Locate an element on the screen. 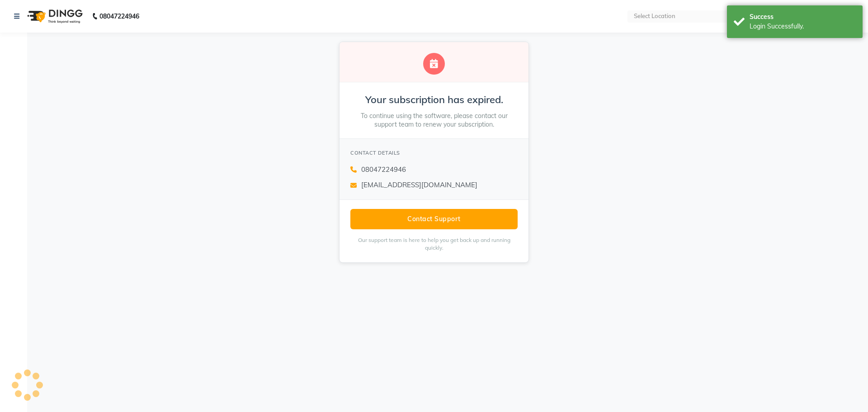  span: CONTACT DETAILS is located at coordinates (376, 153).